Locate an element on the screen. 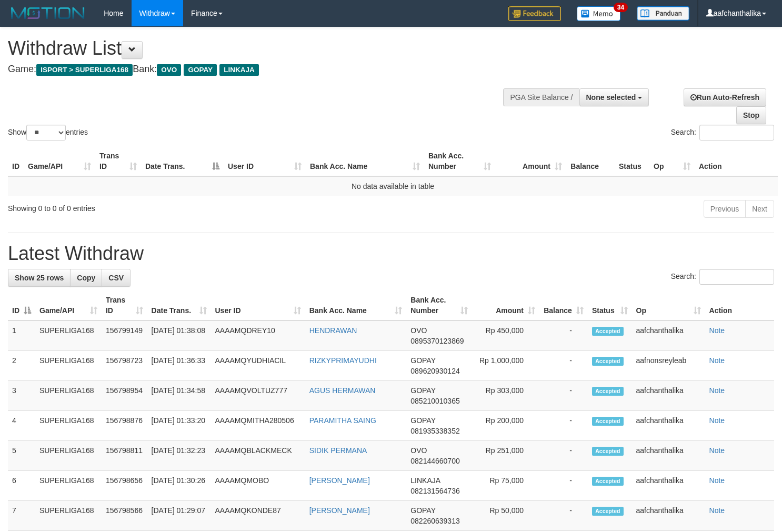 The width and height of the screenshot is (782, 532). th: User ID: activate to sort column ascending is located at coordinates (258, 305).